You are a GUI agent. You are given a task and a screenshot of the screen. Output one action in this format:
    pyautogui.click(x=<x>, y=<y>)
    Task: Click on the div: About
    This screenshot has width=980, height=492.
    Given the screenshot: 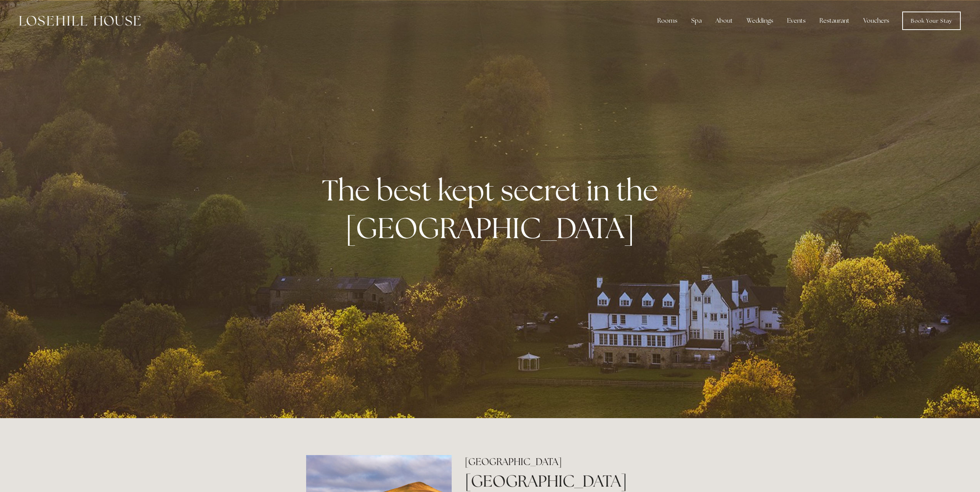 What is the action you would take?
    pyautogui.click(x=724, y=21)
    